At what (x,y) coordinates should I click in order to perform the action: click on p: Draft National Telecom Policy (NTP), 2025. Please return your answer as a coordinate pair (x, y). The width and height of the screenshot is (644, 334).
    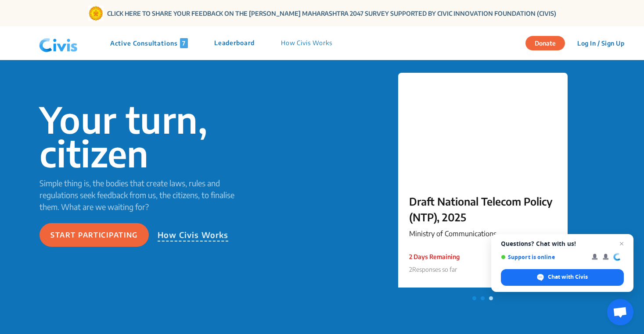
    Looking at the image, I should click on (483, 209).